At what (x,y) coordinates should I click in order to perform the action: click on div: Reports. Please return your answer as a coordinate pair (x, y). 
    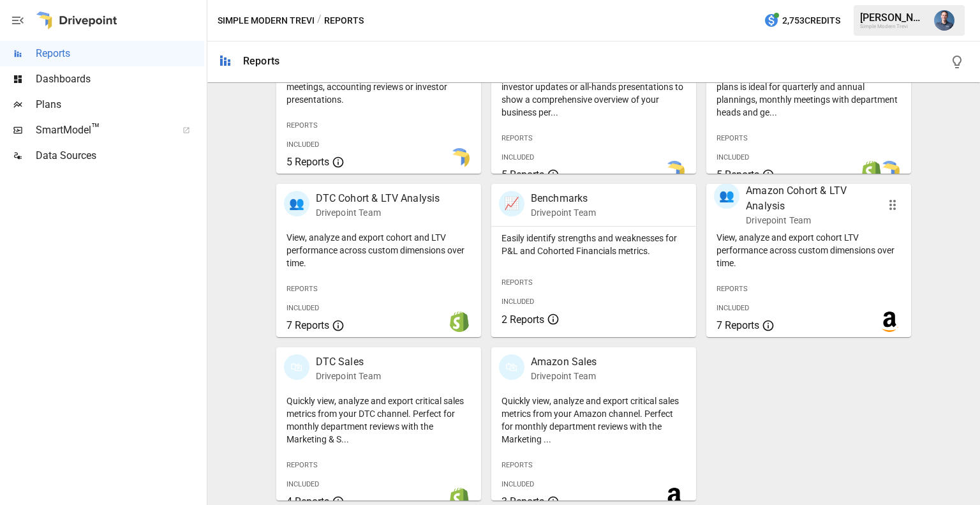
    Looking at the image, I should click on (261, 61).